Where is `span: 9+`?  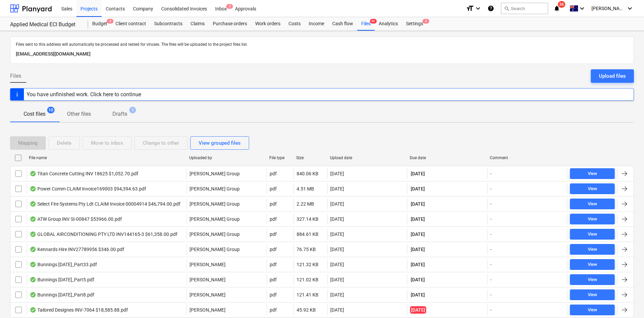
span: 9+ is located at coordinates (373, 21).